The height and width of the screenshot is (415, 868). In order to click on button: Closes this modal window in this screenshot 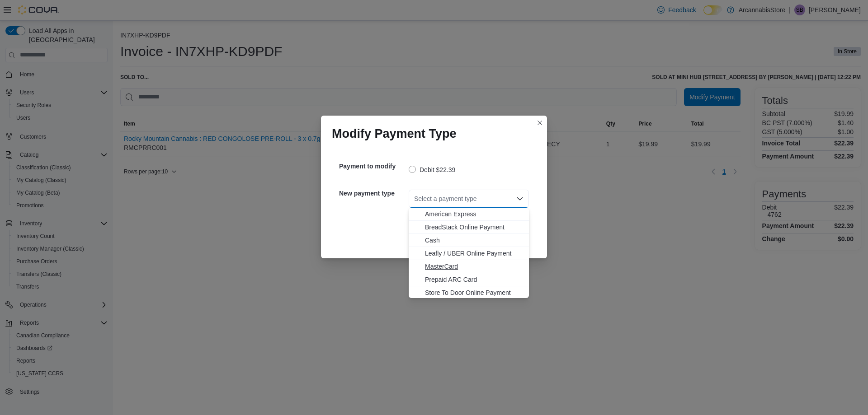, I will do `click(539, 123)`.